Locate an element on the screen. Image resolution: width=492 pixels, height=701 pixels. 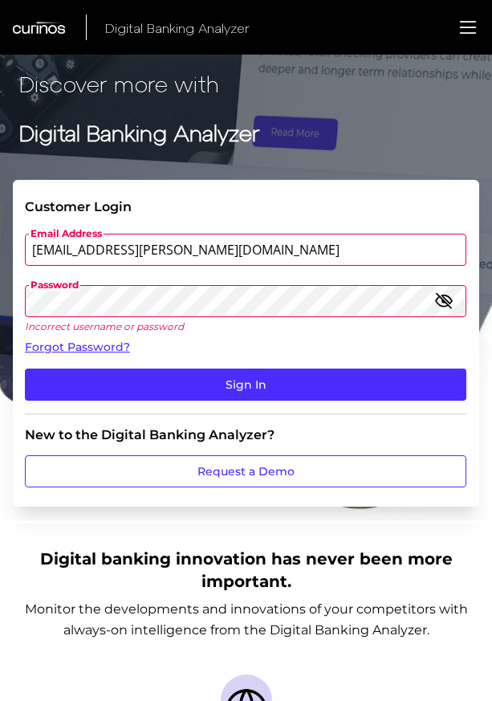
img: Curinos is located at coordinates (39, 27).